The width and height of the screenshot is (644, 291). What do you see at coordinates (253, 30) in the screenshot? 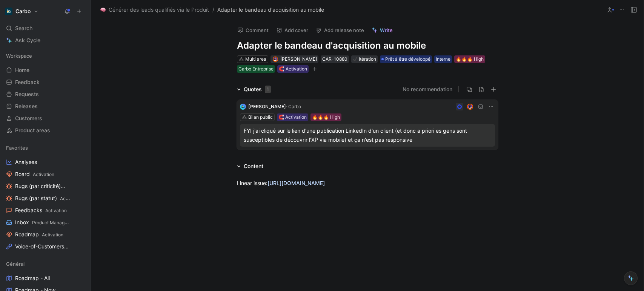
I see `button: Comment` at bounding box center [253, 30].